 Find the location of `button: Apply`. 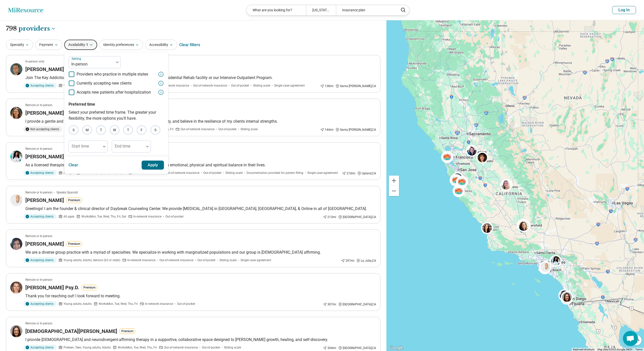

button: Apply is located at coordinates (153, 165).